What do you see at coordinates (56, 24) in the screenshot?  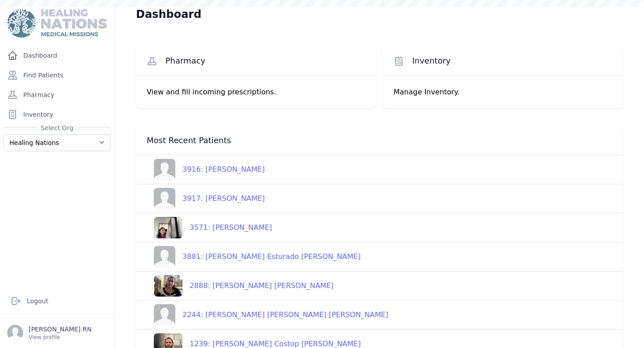 I see `img: Medical Missions EMR` at bounding box center [56, 24].